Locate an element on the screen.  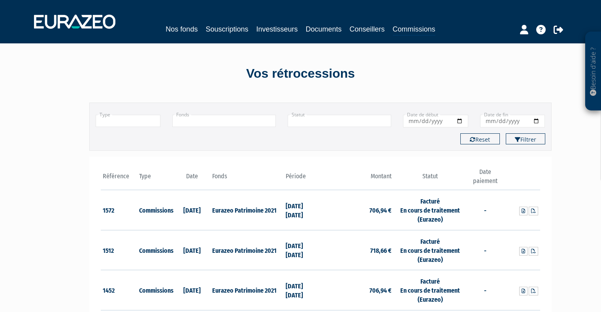
td: 1512 is located at coordinates (119, 250).